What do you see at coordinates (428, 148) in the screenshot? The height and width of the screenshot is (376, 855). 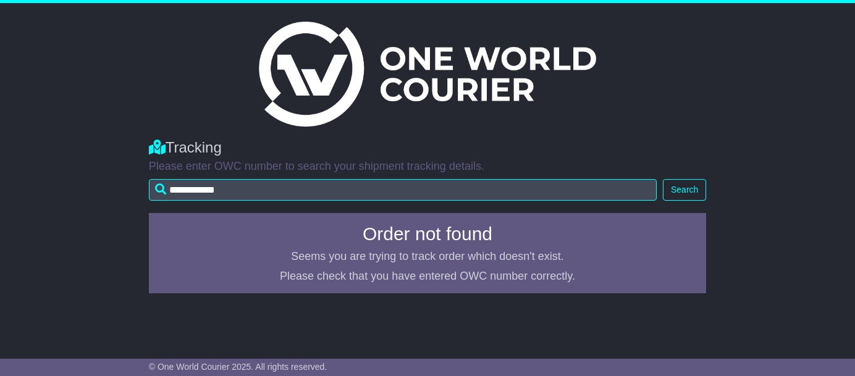 I see `div: Tracking` at bounding box center [428, 148].